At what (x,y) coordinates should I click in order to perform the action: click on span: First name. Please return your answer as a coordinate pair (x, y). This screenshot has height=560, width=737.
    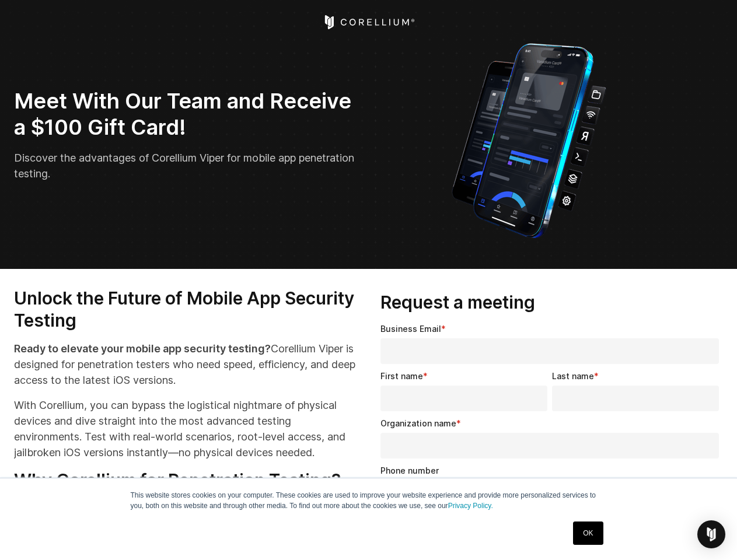
    Looking at the image, I should click on (402, 376).